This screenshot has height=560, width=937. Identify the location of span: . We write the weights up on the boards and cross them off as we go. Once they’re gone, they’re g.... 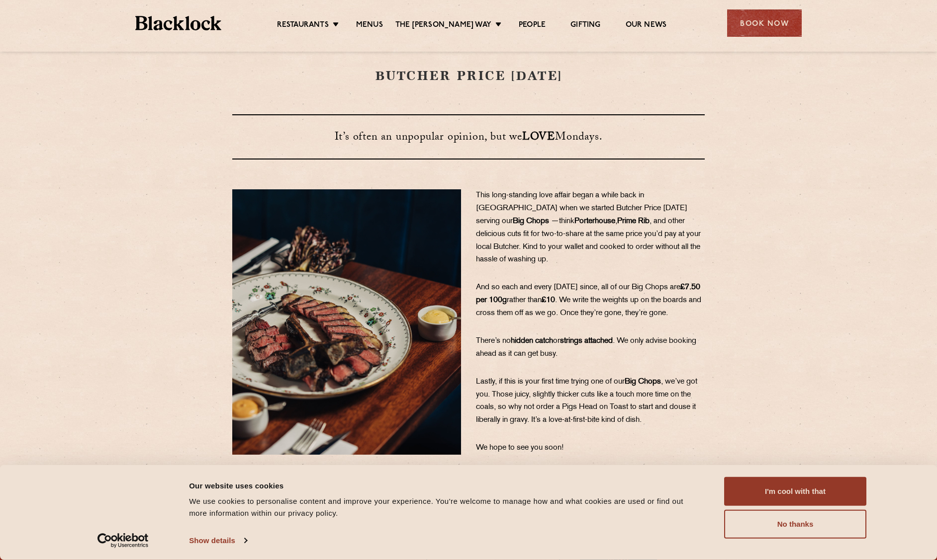
(588, 306).